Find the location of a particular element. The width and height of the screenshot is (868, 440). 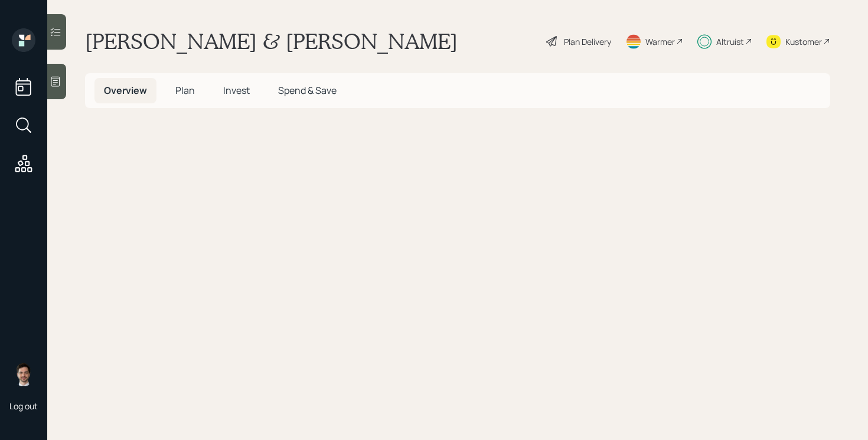

span: Plan is located at coordinates (185, 90).